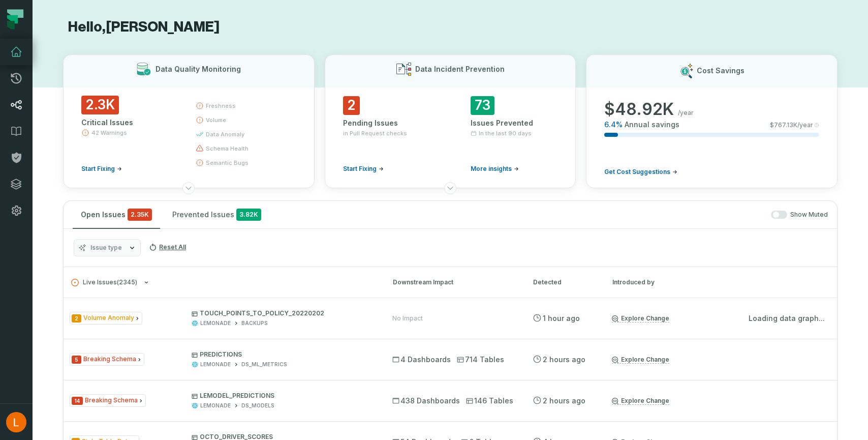 The width and height of the screenshot is (868, 440). Describe the element at coordinates (116, 215) in the screenshot. I see `button: Open Issues` at that location.